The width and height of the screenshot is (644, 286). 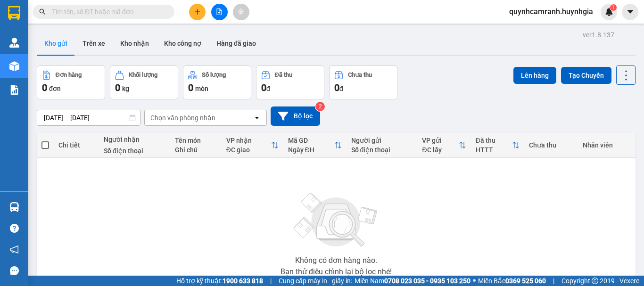 I want to click on span: message, so click(x=14, y=271).